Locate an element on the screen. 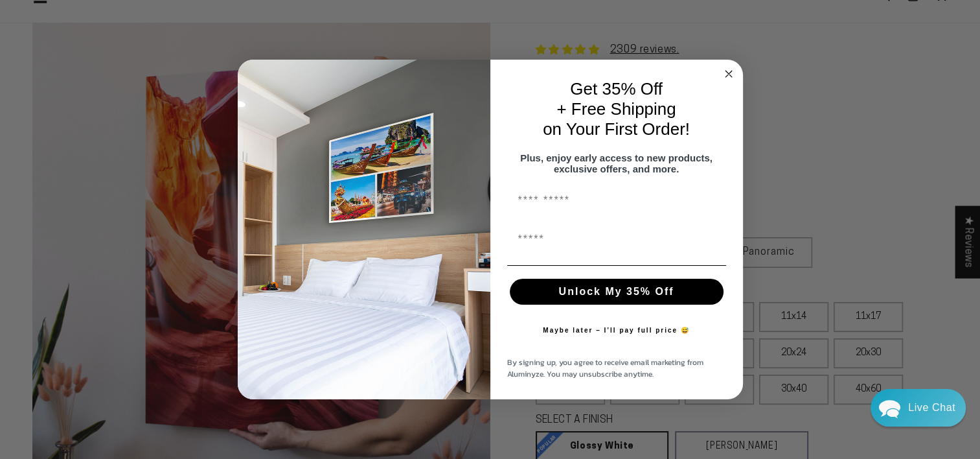 This screenshot has height=459, width=980. span: on Your First Order! is located at coordinates (616, 129).